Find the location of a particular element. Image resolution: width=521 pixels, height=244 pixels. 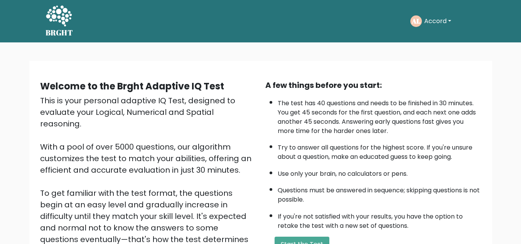

text: AL is located at coordinates (416, 21).